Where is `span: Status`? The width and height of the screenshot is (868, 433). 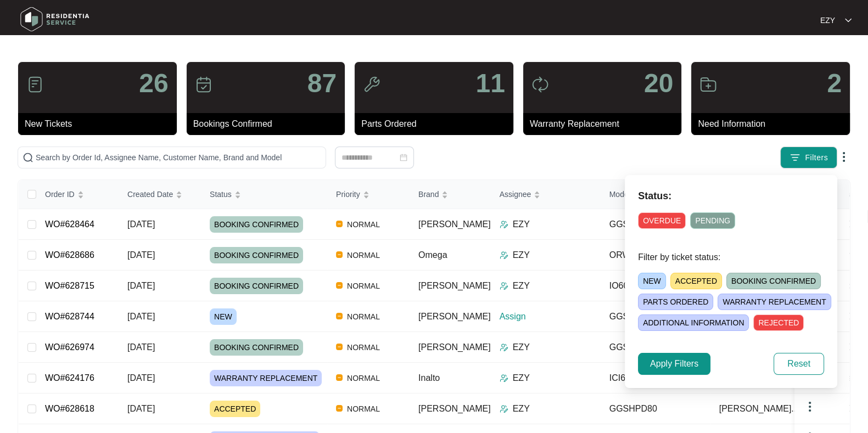 span: Status is located at coordinates (221, 194).